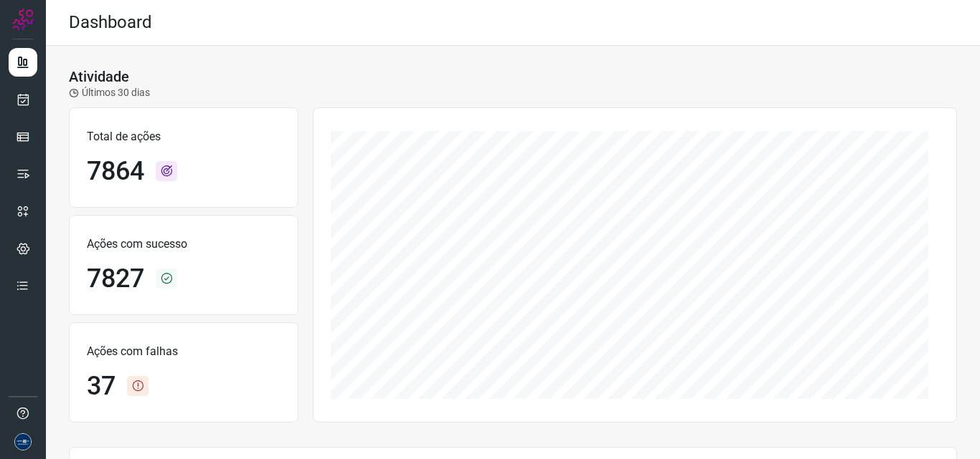  What do you see at coordinates (111, 22) in the screenshot?
I see `h2: Dashboard` at bounding box center [111, 22].